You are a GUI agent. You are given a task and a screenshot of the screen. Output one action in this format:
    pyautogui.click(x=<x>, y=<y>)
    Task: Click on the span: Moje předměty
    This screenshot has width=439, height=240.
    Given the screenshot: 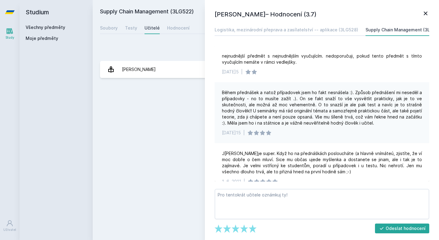 What is the action you would take?
    pyautogui.click(x=42, y=38)
    